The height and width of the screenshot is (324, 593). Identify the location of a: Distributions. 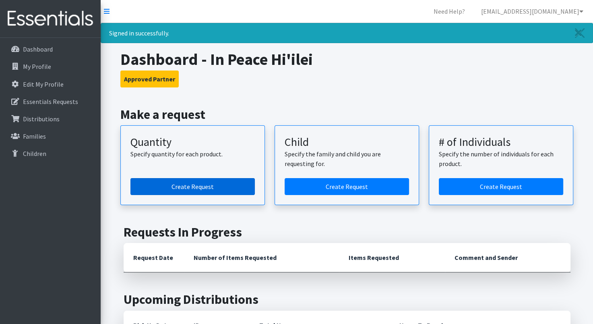
(50, 119).